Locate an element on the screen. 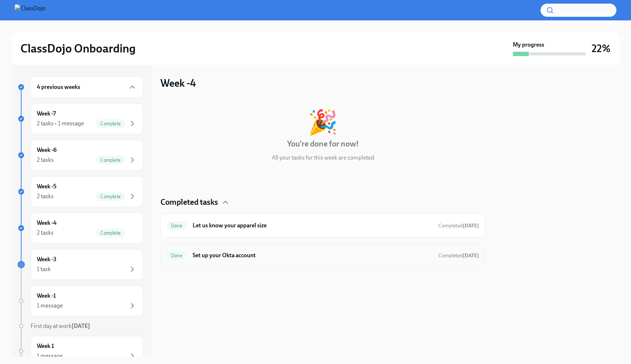  h6: Week -4 is located at coordinates (47, 223).